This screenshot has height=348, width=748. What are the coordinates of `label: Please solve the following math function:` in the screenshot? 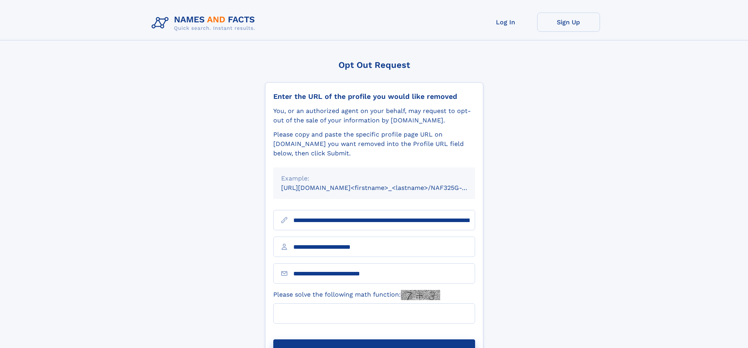 It's located at (357, 295).